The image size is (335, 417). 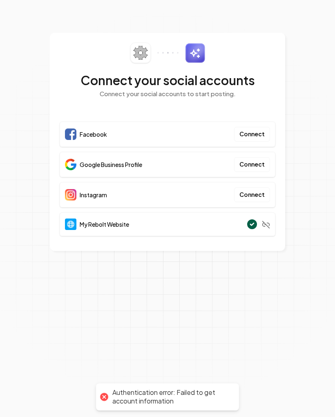 I want to click on img: Instagram, so click(x=71, y=195).